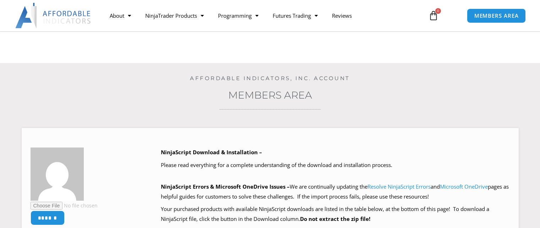  Describe the element at coordinates (342, 16) in the screenshot. I see `a: Reviews` at that location.